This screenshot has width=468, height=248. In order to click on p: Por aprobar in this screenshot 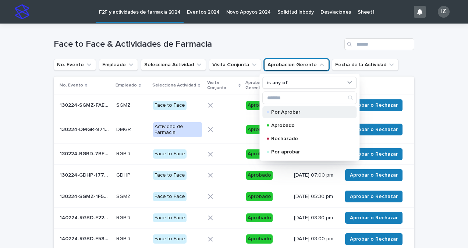, I will do `click(308, 152)`.